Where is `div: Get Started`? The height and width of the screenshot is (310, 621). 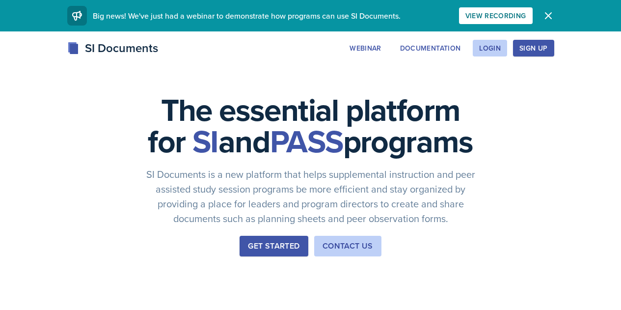 div: Get Started is located at coordinates (273, 246).